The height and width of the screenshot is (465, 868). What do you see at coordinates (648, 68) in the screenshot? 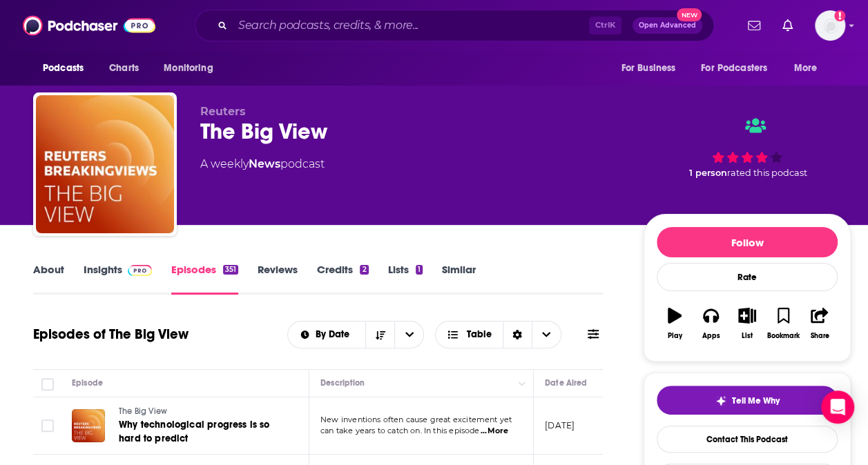
I see `span: For Business` at bounding box center [648, 68].